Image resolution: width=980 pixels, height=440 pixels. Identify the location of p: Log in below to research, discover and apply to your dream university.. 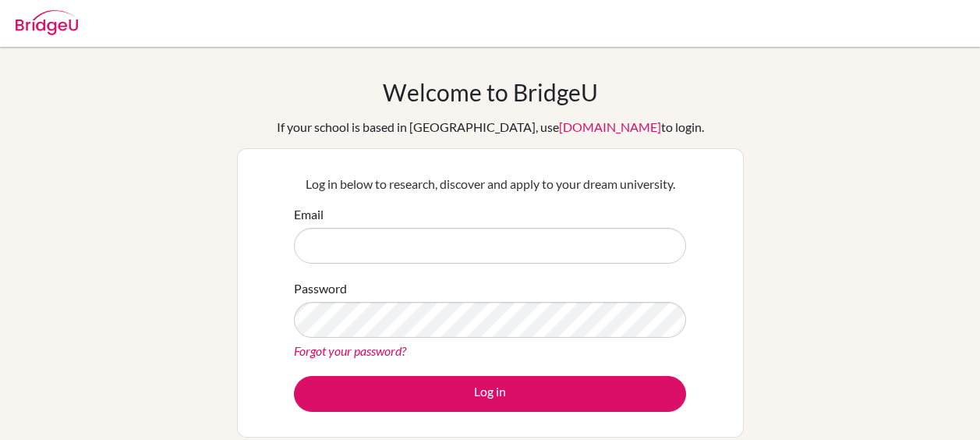
(490, 184).